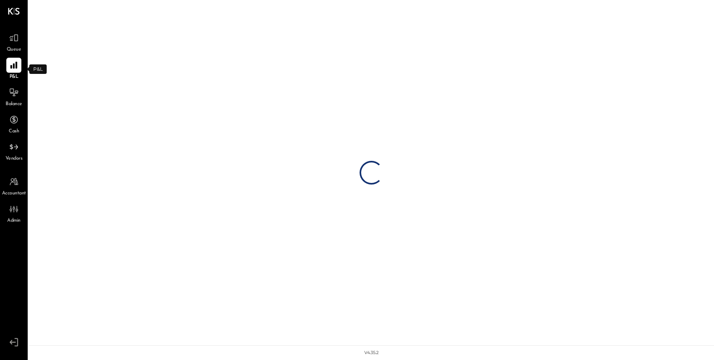  Describe the element at coordinates (371, 353) in the screenshot. I see `div: v 4.35.2` at that location.